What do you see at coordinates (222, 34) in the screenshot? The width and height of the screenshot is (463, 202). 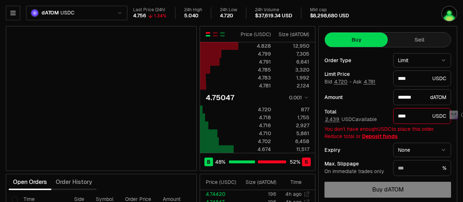 I see `button: Show Buy Orders Only` at bounding box center [222, 34].